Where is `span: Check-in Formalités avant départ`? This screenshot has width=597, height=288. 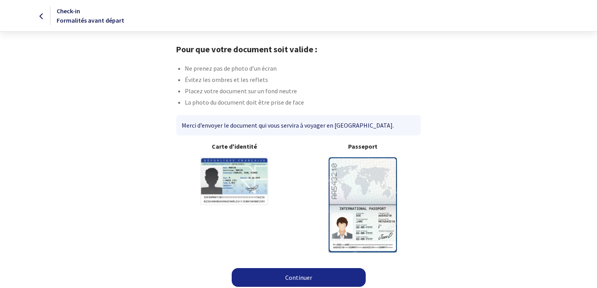 span: Check-in Formalités avant départ is located at coordinates (90, 16).